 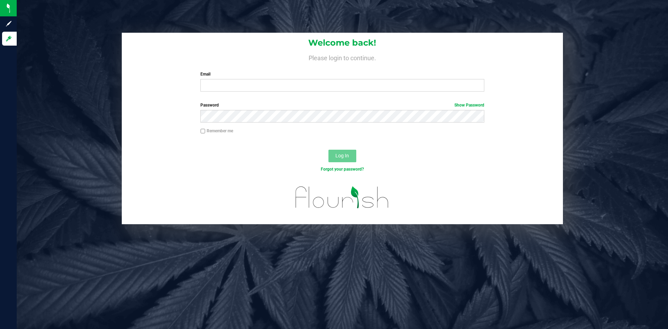 I want to click on label: Email, so click(x=342, y=74).